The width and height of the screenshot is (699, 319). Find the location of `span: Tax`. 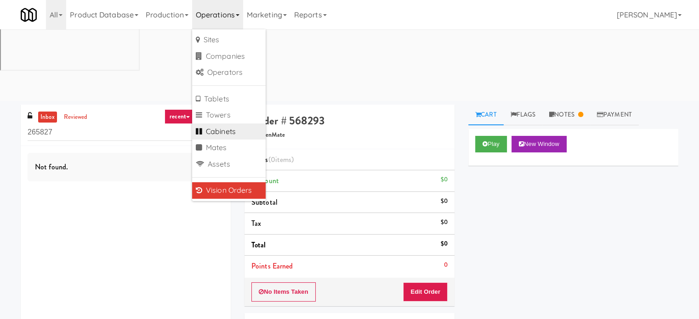

span: Tax is located at coordinates (256, 223).